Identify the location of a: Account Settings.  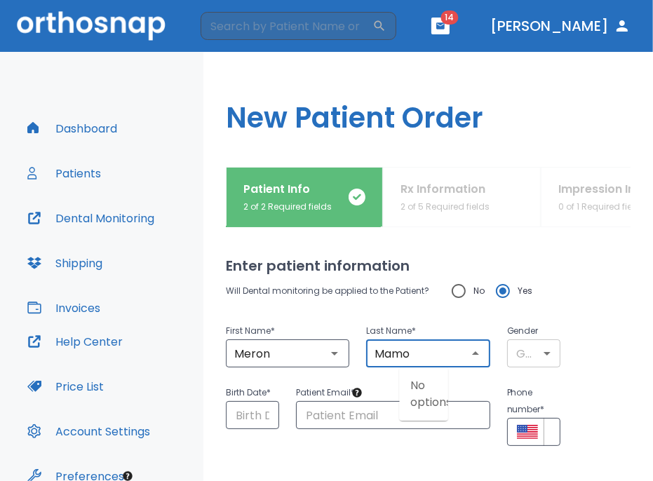
(88, 431).